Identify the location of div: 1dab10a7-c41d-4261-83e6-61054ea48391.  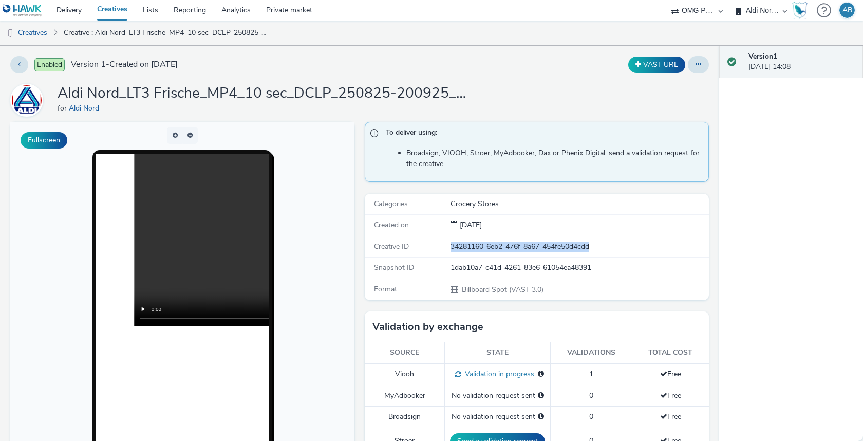
(579, 268).